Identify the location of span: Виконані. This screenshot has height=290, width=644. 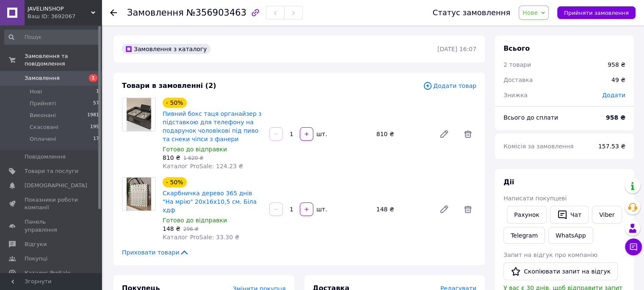
(43, 116).